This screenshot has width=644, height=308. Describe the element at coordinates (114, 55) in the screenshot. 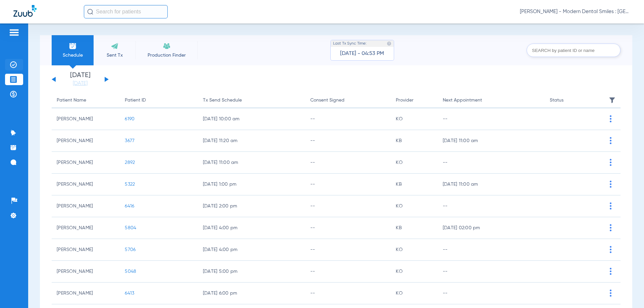

I see `span: Sent Tx` at that location.